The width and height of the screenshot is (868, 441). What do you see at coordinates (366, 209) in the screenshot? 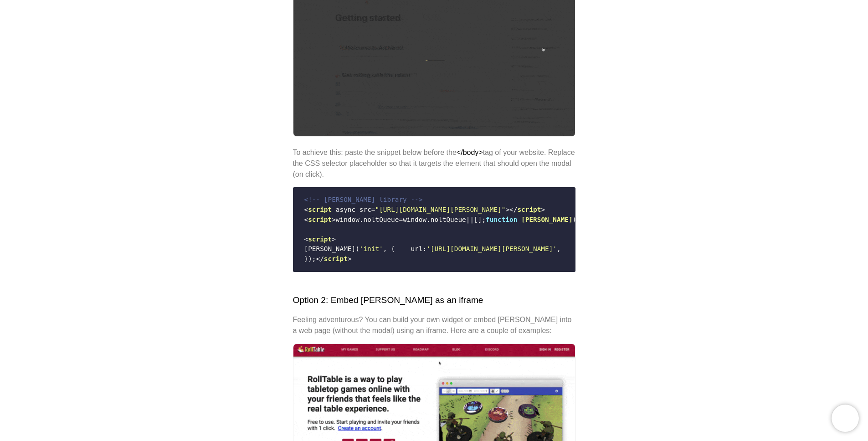
I see `span: src` at bounding box center [366, 209].